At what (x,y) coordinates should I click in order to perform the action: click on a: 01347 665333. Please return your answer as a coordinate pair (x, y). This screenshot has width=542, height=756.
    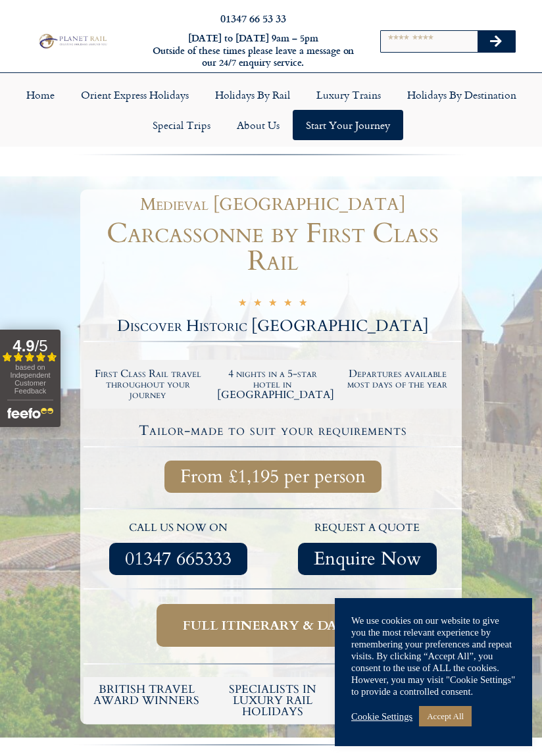
    Looking at the image, I should click on (178, 558).